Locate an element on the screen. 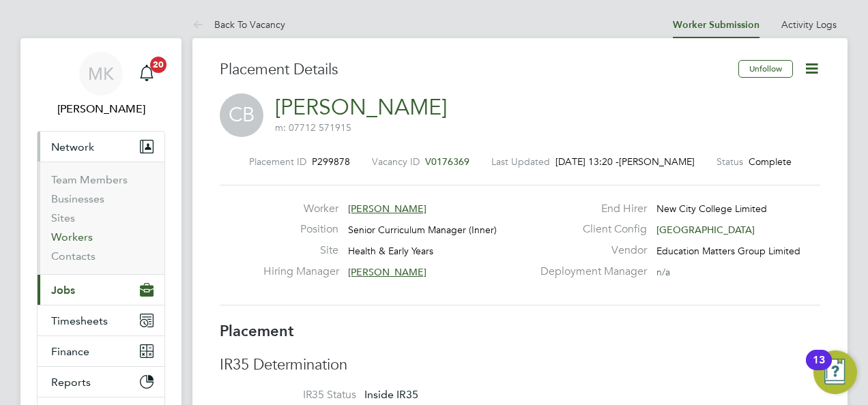  label: Client Config is located at coordinates (590, 229).